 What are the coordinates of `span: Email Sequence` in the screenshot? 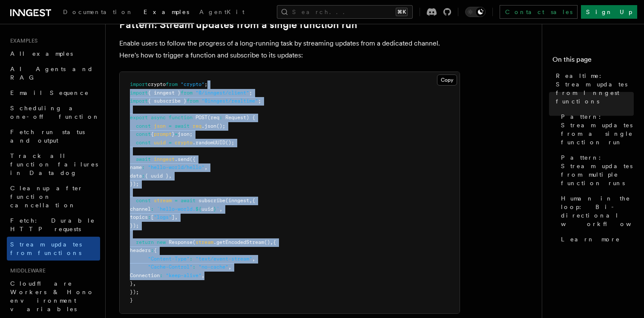 It's located at (50, 93).